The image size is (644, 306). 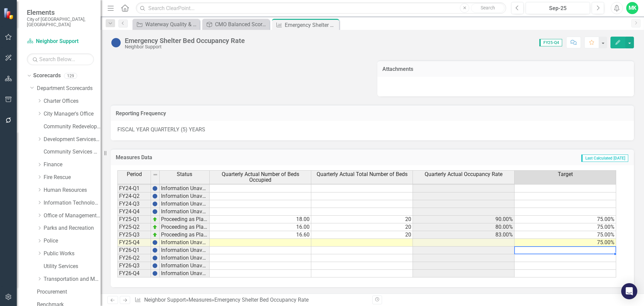 I want to click on td: FY24-Q2, so click(x=134, y=196).